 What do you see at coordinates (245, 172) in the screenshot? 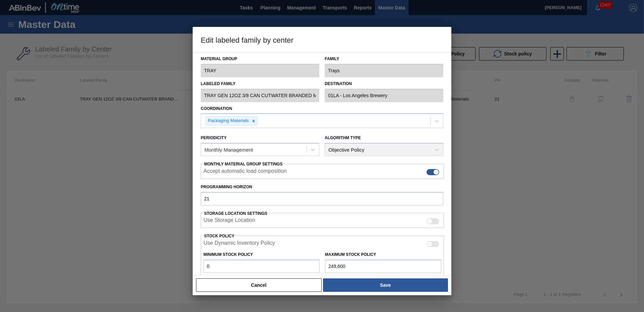
I see `label: Accept automatic load composition` at bounding box center [245, 172].